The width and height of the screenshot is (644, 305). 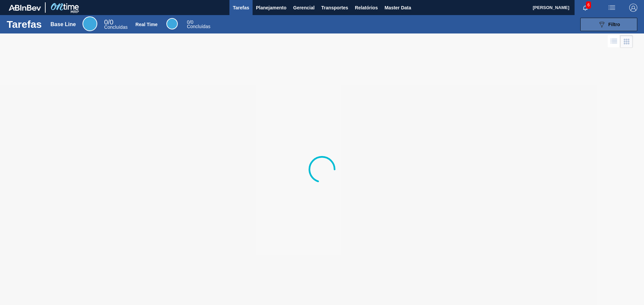 I want to click on span: Filtro, so click(x=614, y=24).